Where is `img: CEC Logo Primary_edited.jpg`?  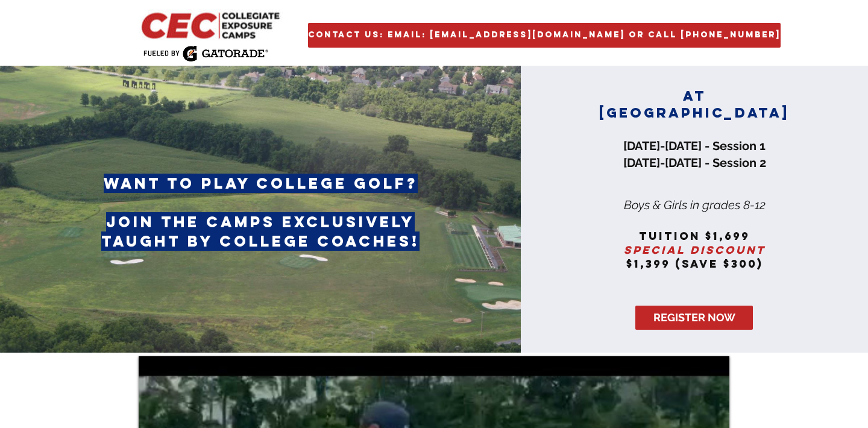 img: CEC Logo Primary_edited.jpg is located at coordinates (212, 25).